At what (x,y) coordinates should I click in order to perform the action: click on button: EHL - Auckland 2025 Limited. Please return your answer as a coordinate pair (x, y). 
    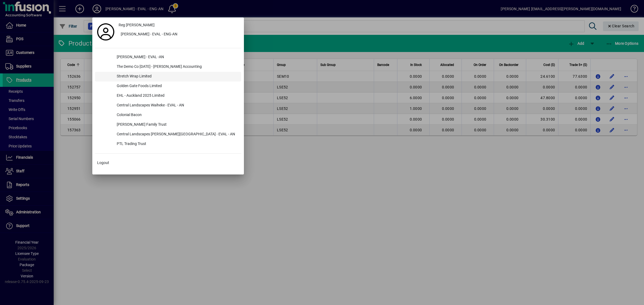
    Looking at the image, I should click on (168, 96).